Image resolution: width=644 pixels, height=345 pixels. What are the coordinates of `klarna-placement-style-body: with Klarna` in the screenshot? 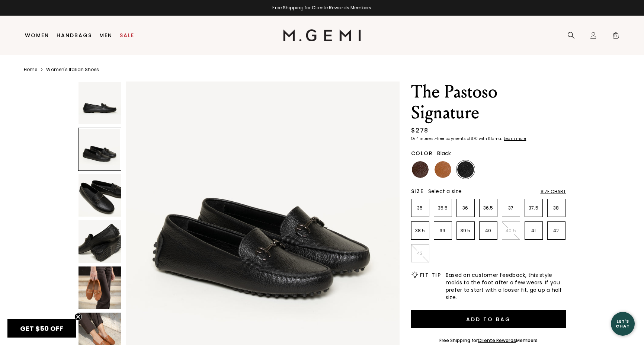 It's located at (491, 138).